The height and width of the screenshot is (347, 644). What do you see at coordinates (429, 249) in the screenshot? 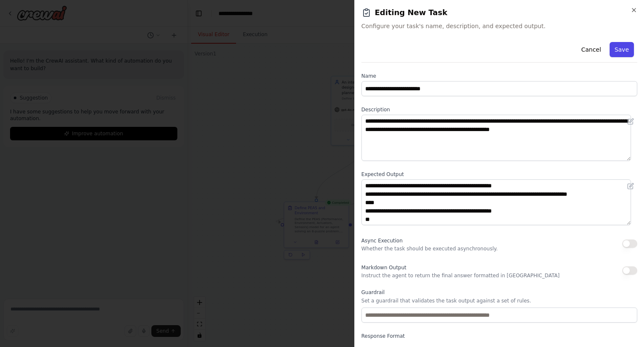
I see `p: Whether the task should be executed asynchronously.` at bounding box center [429, 249].